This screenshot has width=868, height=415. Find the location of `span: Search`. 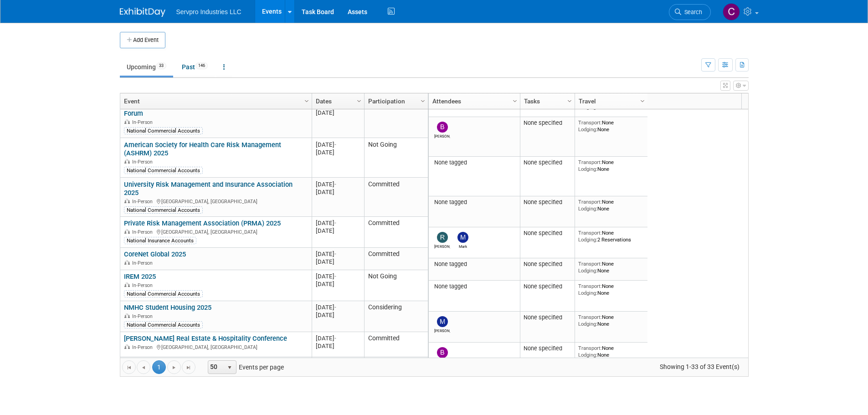

span: Search is located at coordinates (692, 12).